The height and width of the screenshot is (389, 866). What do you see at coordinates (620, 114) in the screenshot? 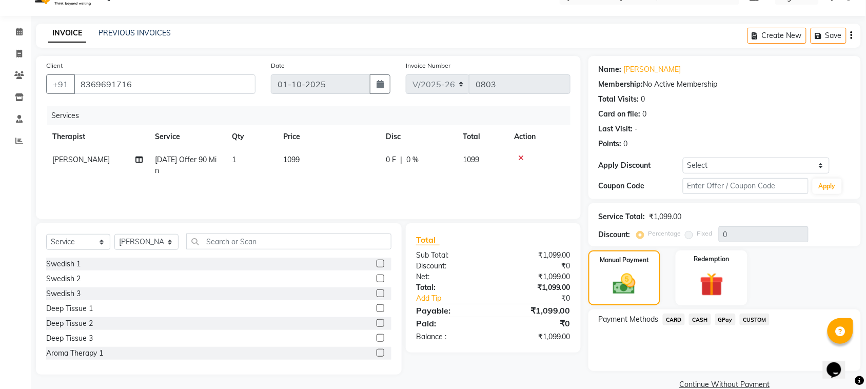
I see `div: Card on file:` at bounding box center [620, 114].